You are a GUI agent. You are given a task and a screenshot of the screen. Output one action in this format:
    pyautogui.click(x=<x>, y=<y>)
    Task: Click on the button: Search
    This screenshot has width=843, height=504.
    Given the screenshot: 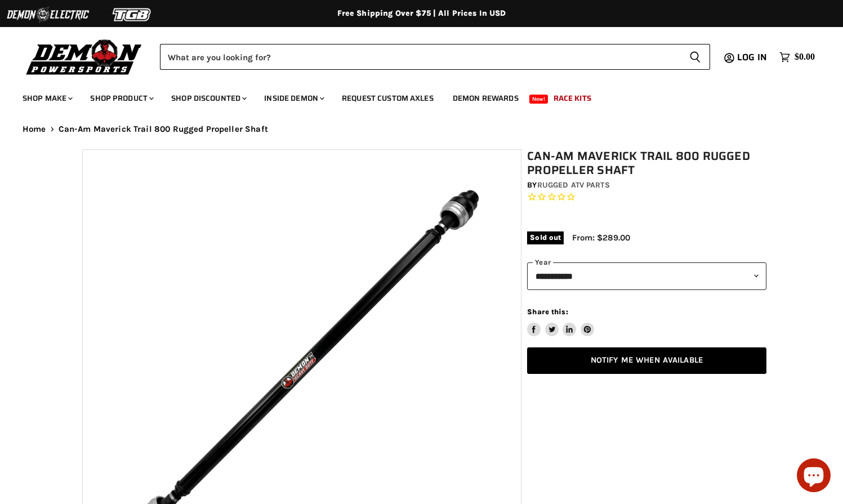 What is the action you would take?
    pyautogui.click(x=695, y=57)
    